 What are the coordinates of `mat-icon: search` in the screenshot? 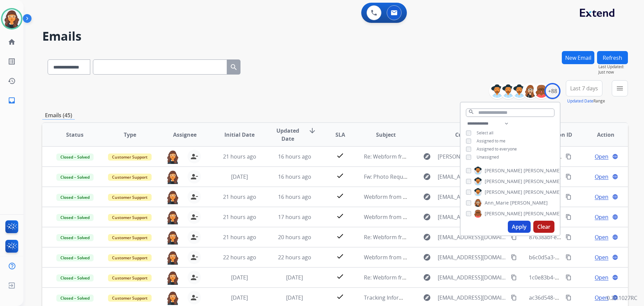 It's located at (471, 112).